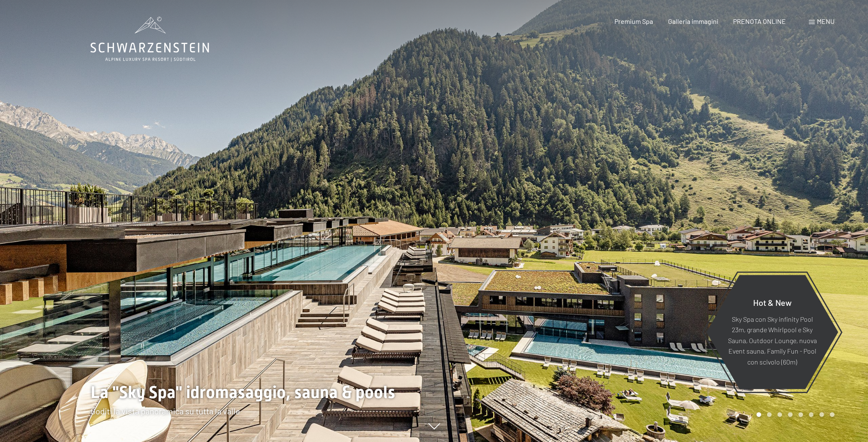  Describe the element at coordinates (759, 415) in the screenshot. I see `div: Carousel Page 1 (Current Slide)` at that location.